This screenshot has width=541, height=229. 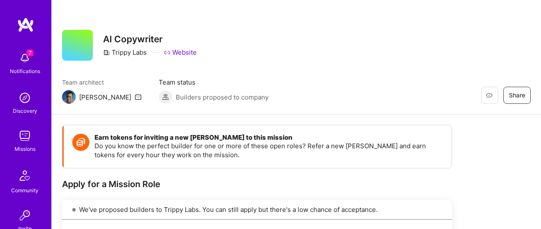 What do you see at coordinates (138, 97) in the screenshot?
I see `i: icon Mail` at bounding box center [138, 97].